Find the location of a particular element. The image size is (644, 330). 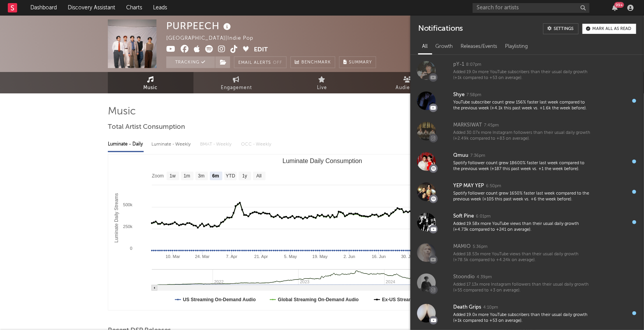

a: MARKSIWAT7:45pmAdded 30.07x more Instagram followers than their usual daily growth (+2.49k compar... is located at coordinates (527, 131).